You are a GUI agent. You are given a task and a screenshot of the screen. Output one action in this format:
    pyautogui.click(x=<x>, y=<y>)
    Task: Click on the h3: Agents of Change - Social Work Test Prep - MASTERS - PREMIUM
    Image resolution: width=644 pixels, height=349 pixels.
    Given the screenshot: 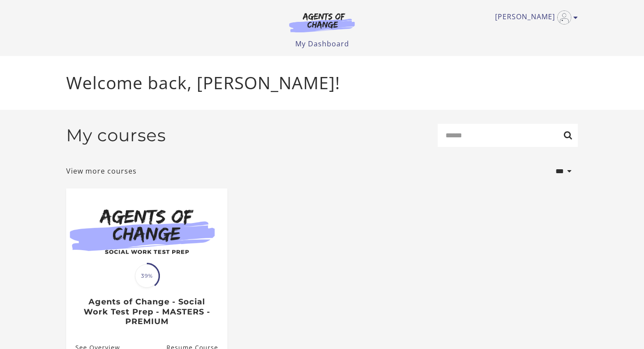 What is the action you would take?
    pyautogui.click(x=146, y=312)
    